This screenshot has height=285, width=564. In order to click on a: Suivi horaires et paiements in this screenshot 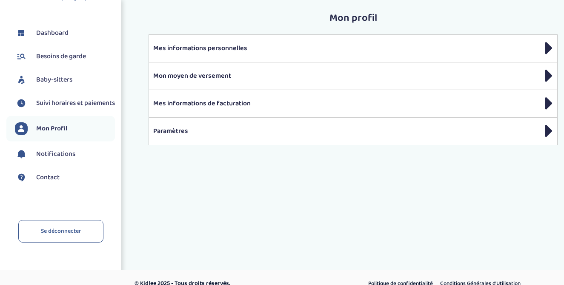, I will do `click(65, 103)`.